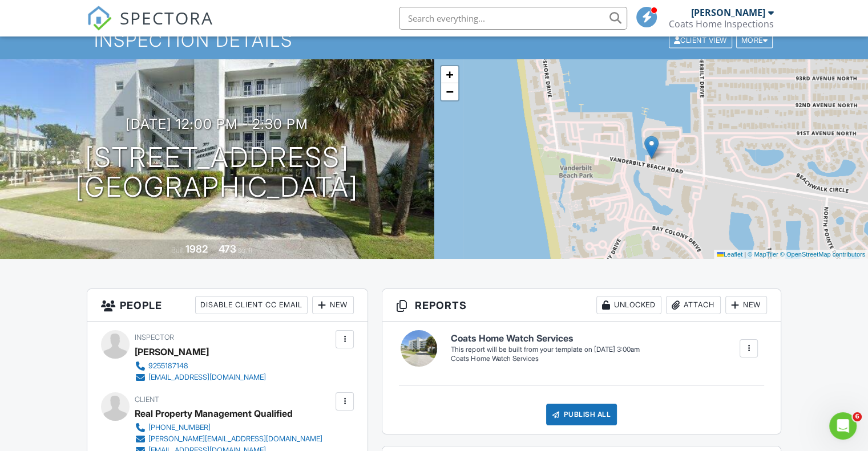 The height and width of the screenshot is (451, 868). Describe the element at coordinates (167, 18) in the screenshot. I see `span: SPECTORA` at that location.